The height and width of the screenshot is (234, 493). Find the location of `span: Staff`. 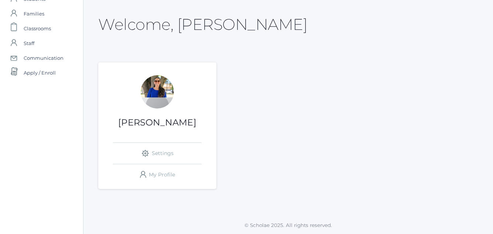

span: Staff is located at coordinates (29, 43).